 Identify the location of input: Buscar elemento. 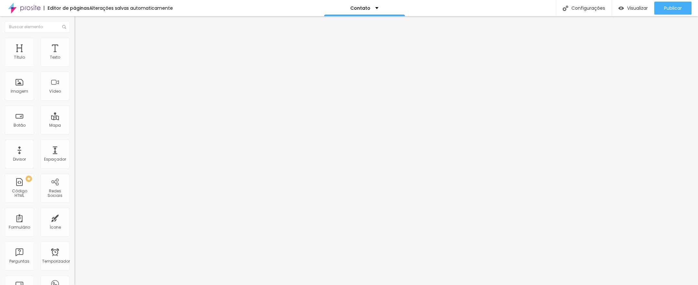
(37, 27).